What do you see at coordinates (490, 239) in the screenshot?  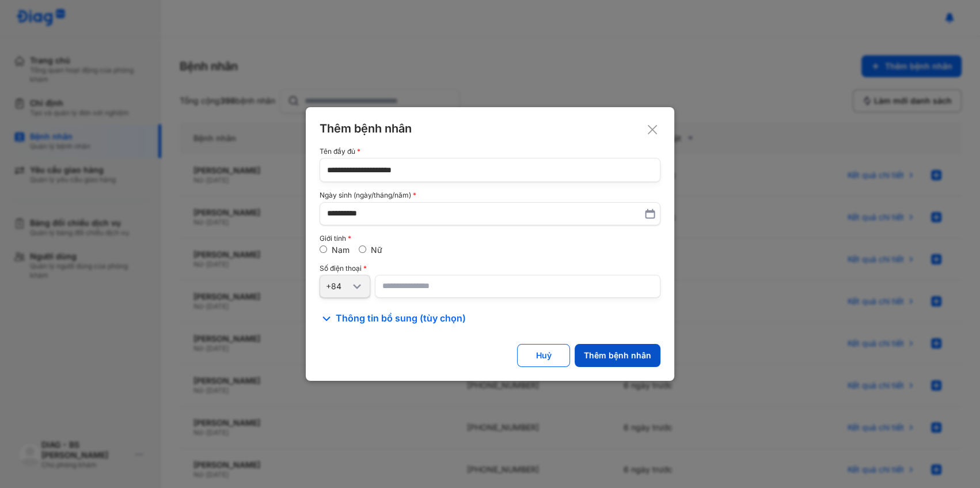 I see `div: Giới tính` at bounding box center [490, 239].